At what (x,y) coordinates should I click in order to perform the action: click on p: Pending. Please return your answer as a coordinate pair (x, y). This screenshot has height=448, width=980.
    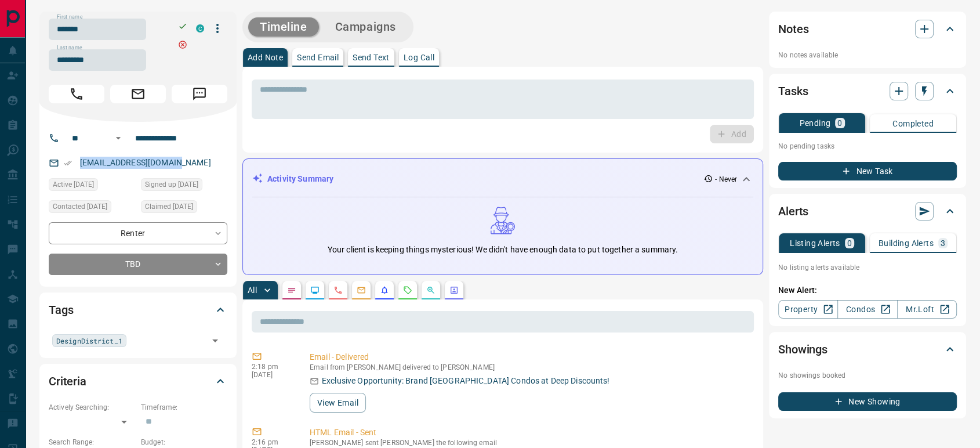
    Looking at the image, I should click on (815, 123).